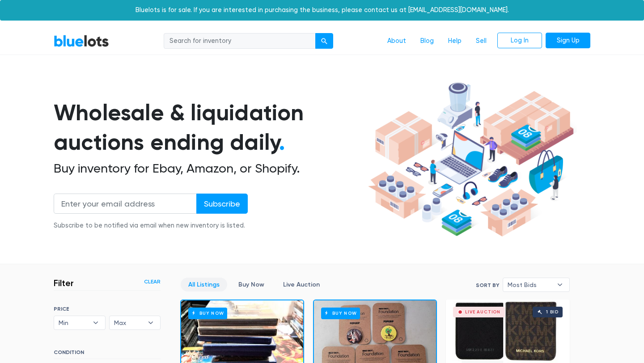 The height and width of the screenshot is (363, 644). I want to click on input: Subscribe, so click(222, 203).